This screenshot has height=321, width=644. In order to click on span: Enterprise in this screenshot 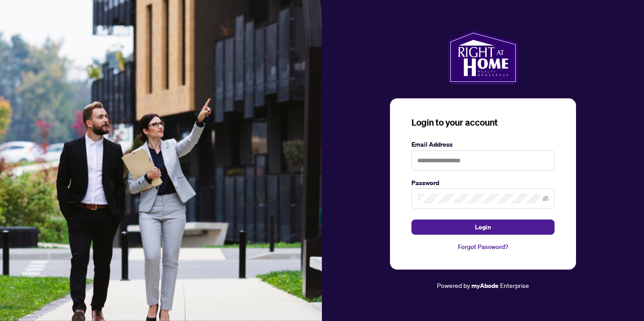, I will do `click(515, 285)`.